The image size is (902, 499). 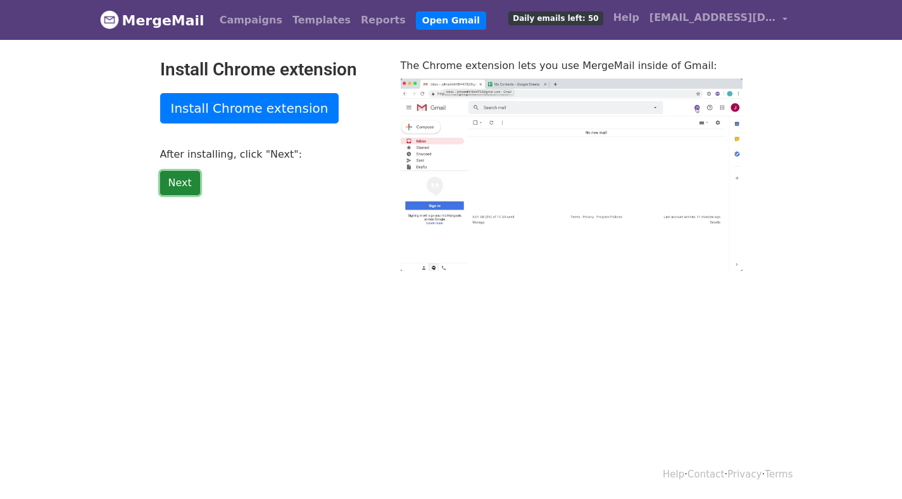 I want to click on a: Contact, so click(x=706, y=474).